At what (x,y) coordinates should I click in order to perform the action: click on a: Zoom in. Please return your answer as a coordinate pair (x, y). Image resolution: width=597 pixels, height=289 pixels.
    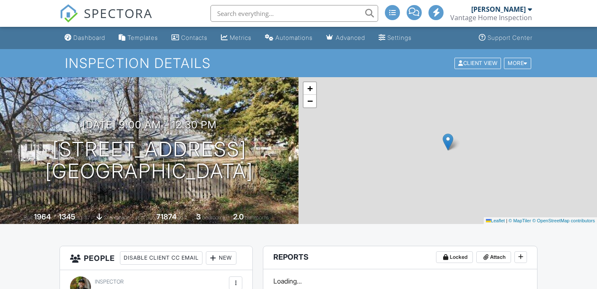
    Looking at the image, I should click on (310, 88).